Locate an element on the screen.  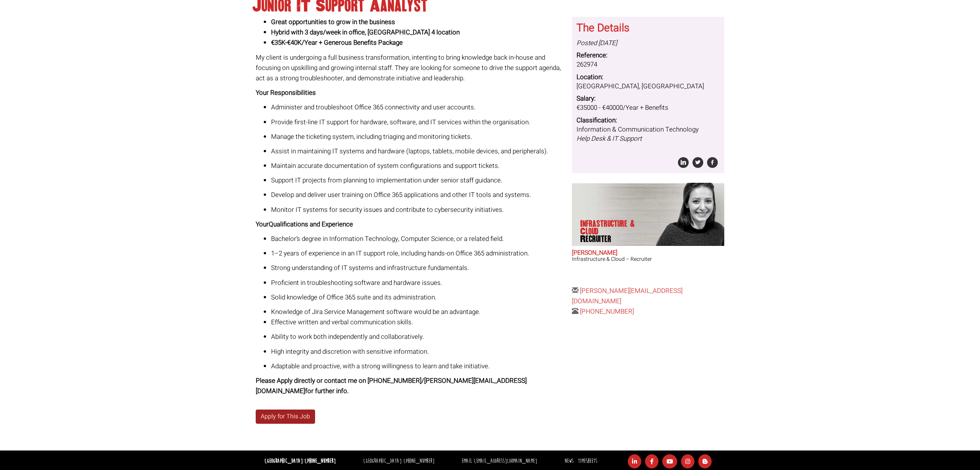
p: Infrastructure & Cloud is located at coordinates (610, 231).